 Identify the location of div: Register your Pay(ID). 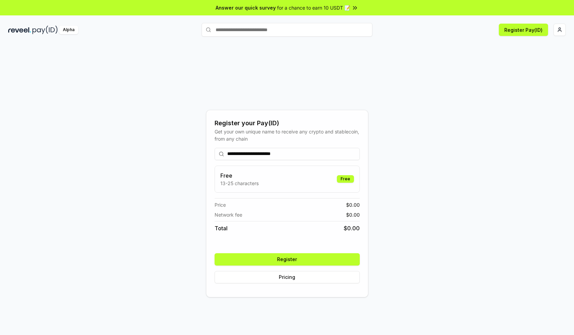
(287, 123).